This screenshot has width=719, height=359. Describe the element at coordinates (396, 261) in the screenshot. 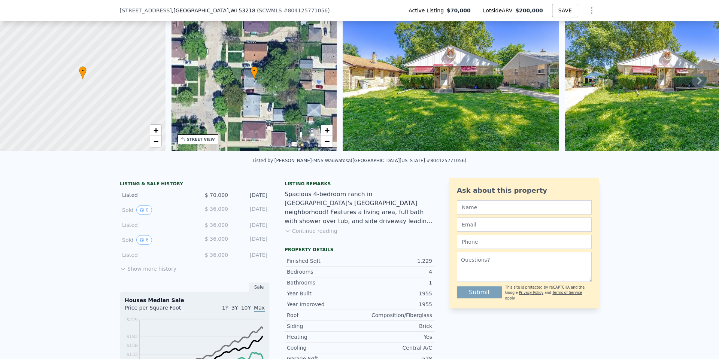

I see `div: 1,229` at that location.